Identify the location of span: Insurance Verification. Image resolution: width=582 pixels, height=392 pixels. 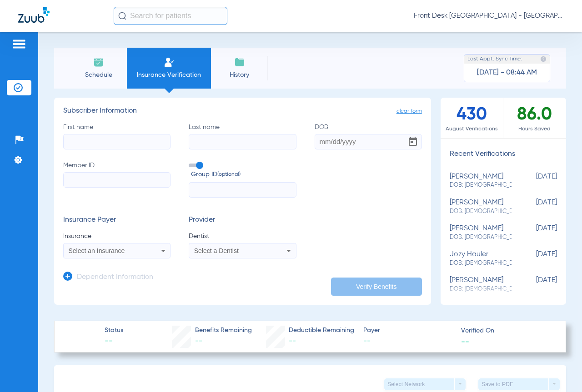
(169, 75).